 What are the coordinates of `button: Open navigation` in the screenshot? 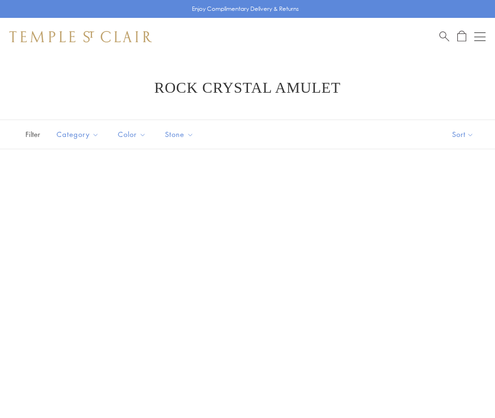 It's located at (480, 37).